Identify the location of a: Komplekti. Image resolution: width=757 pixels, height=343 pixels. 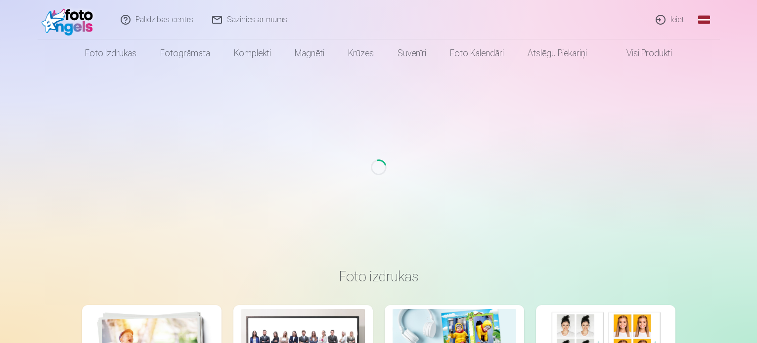
(252, 53).